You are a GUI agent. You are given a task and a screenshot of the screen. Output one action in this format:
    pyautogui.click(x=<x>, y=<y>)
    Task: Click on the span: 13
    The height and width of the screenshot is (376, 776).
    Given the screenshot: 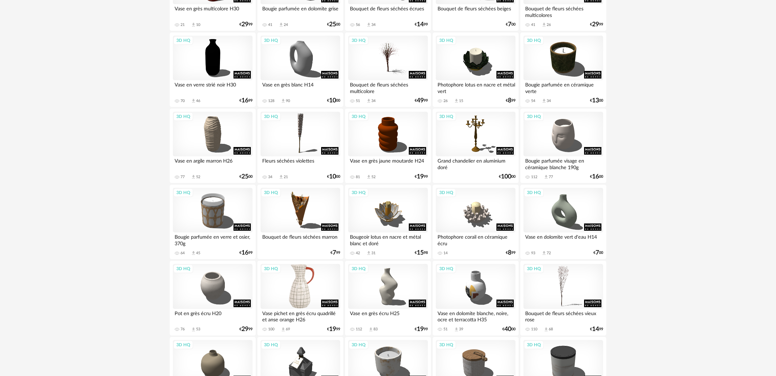 What is the action you would take?
    pyautogui.click(x=595, y=101)
    